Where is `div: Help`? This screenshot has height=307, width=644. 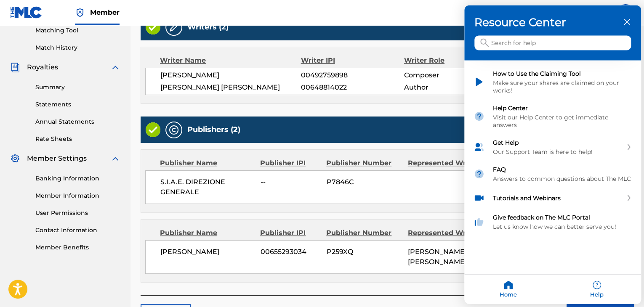 div: Help is located at coordinates (597, 290).